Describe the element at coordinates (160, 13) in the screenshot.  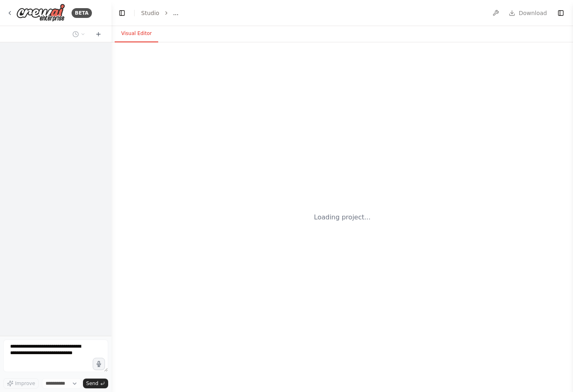
I see `nav: breadcrumb` at that location.